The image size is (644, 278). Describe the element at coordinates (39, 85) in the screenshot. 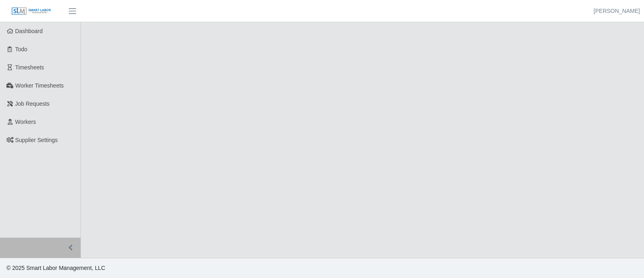

I see `span: Worker Timesheets` at that location.